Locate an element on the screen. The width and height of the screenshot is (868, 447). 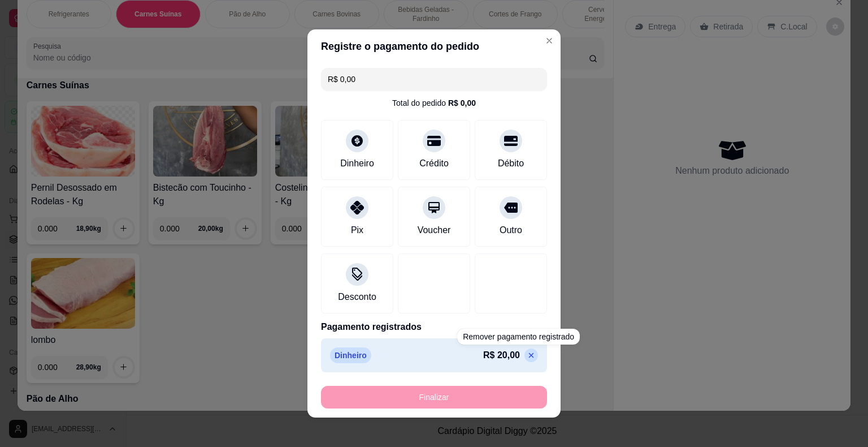
header: Registre o pagamento do pedido is located at coordinates (434, 46).